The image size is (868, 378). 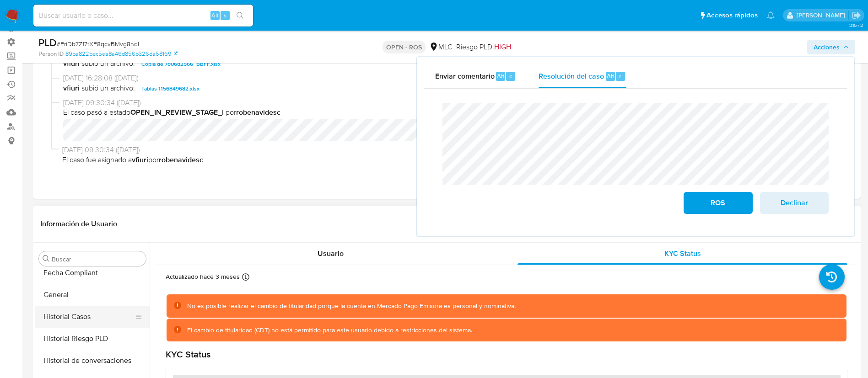 I want to click on span: s, so click(x=225, y=15).